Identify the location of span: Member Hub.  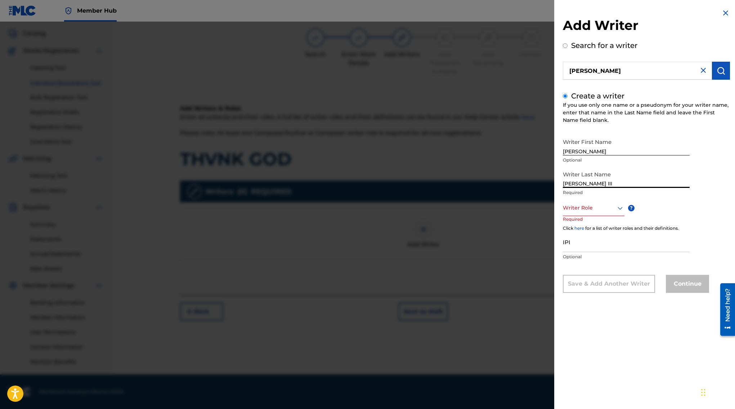
(97, 10).